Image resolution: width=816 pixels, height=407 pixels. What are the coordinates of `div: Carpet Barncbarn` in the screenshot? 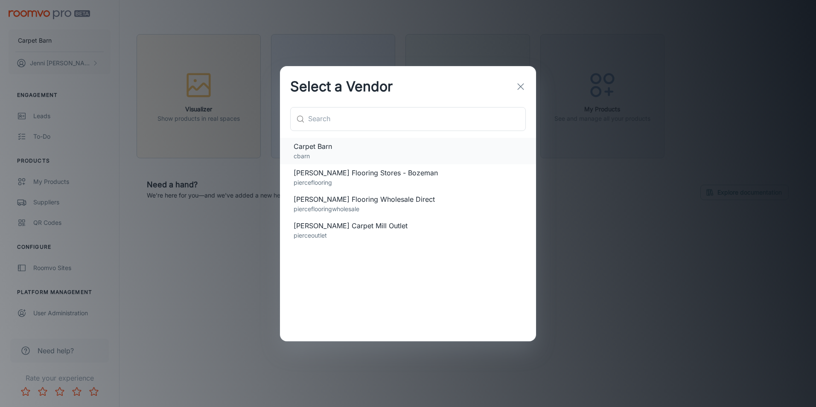 It's located at (408, 151).